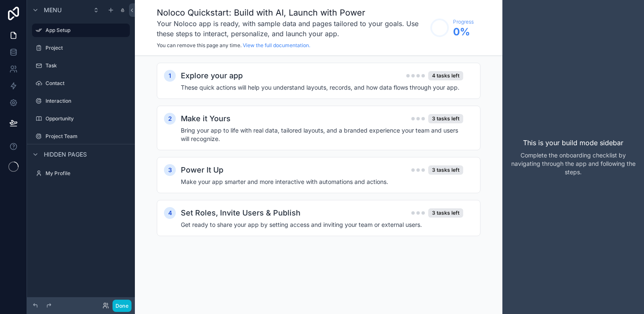 This screenshot has width=644, height=314. Describe the element at coordinates (81, 66) in the screenshot. I see `a: Task` at that location.